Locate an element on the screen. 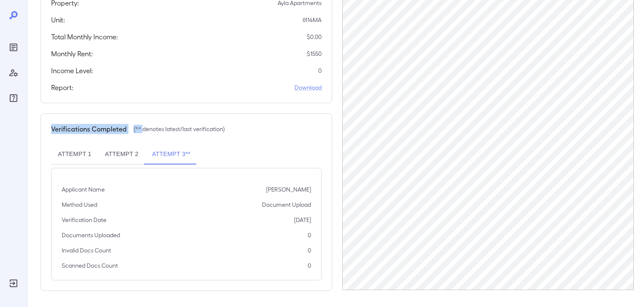 This screenshot has width=644, height=307. div: Log Out is located at coordinates (13, 284).